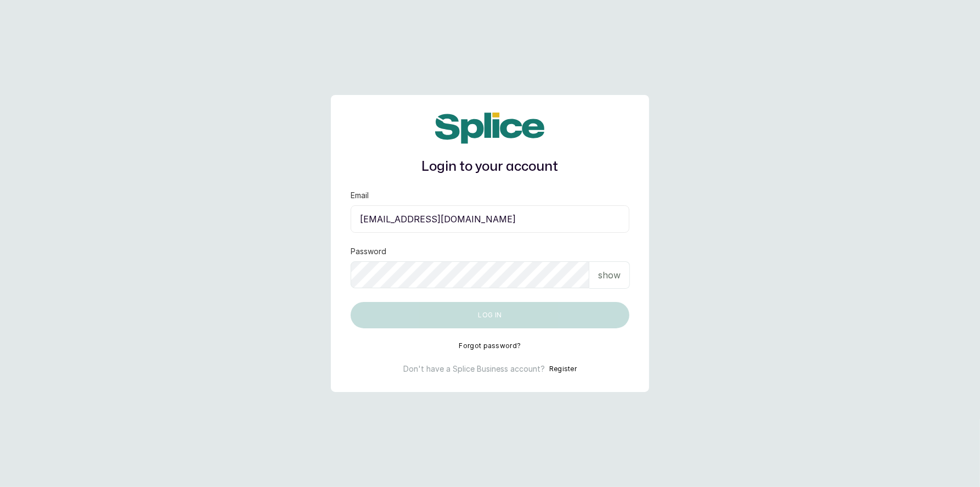 This screenshot has width=980, height=487. What do you see at coordinates (490, 345) in the screenshot?
I see `button: Forgot password?` at bounding box center [490, 345].